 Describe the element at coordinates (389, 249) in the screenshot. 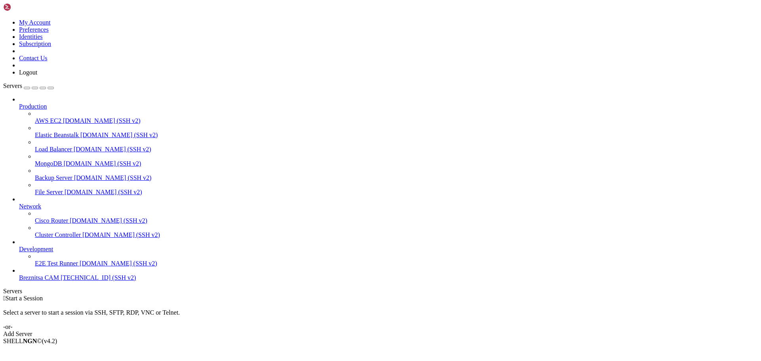

I see `a: Development` at that location.